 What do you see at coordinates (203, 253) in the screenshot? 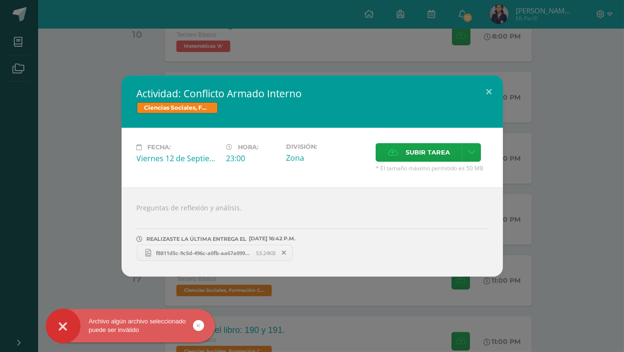
I see `span: f8811d5c-9c5d-496c-a0fb-aa67a0990f41.jpg` at bounding box center [203, 253].